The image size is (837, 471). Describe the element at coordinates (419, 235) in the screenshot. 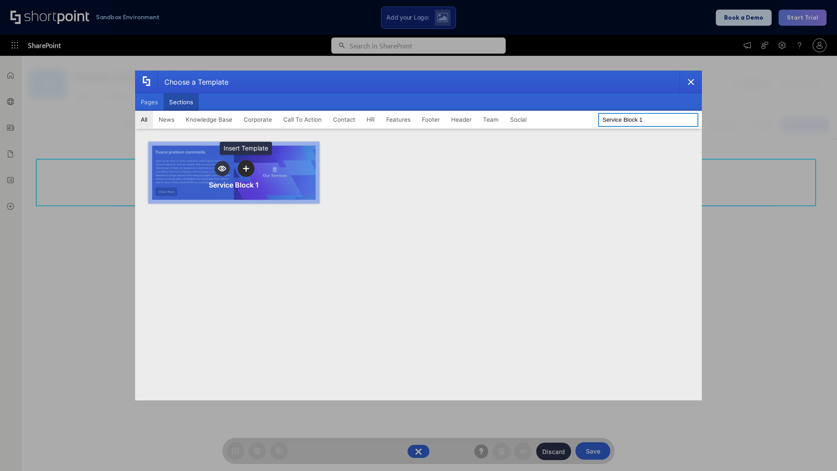

I see `div: template selector` at that location.